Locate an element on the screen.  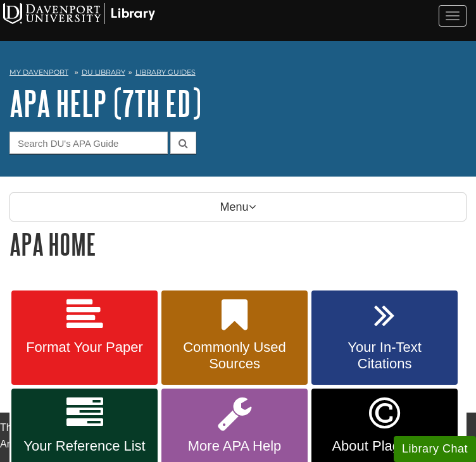
h1: APA Home is located at coordinates (238, 244).